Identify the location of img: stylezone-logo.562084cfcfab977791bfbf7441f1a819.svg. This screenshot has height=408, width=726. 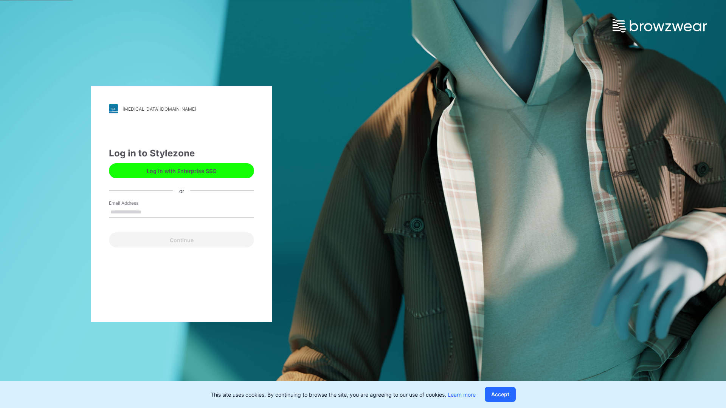
(113, 109).